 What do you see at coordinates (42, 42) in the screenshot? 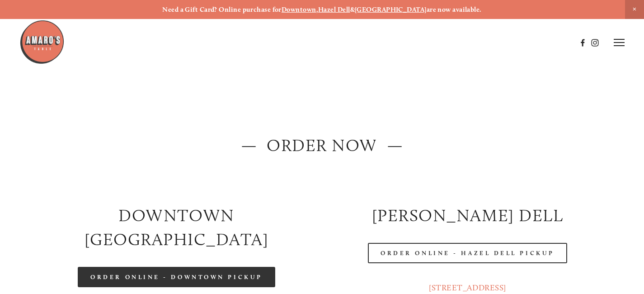
I see `img: Amaro's Table` at bounding box center [42, 42].